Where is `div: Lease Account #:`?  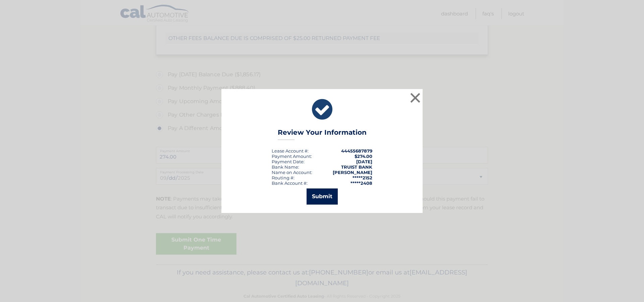
div: Lease Account #: is located at coordinates (290, 151).